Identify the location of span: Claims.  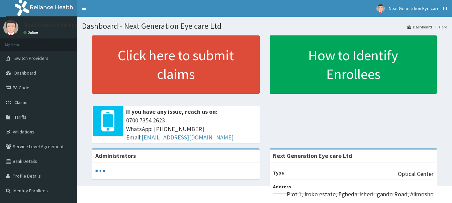
(21, 102).